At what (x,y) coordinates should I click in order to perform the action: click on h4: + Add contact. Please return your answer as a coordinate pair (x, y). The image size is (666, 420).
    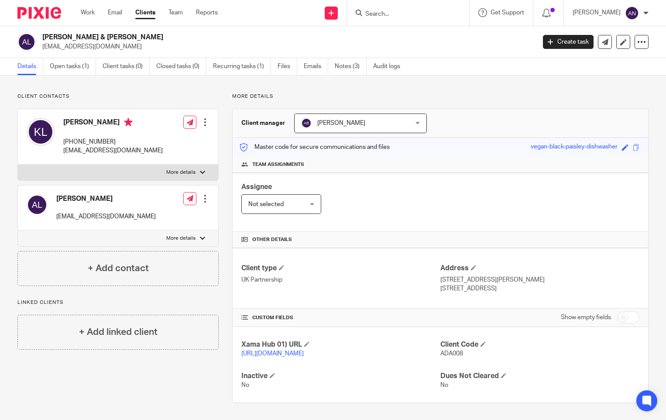
    Looking at the image, I should click on (118, 268).